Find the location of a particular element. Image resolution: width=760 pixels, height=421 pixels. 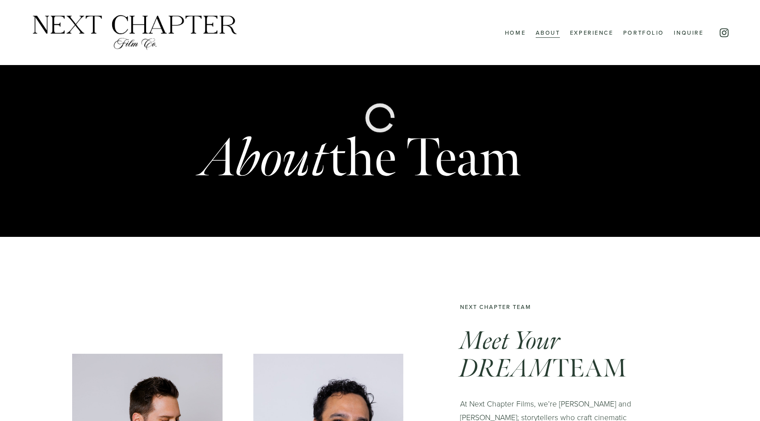

em: About is located at coordinates (264, 159).